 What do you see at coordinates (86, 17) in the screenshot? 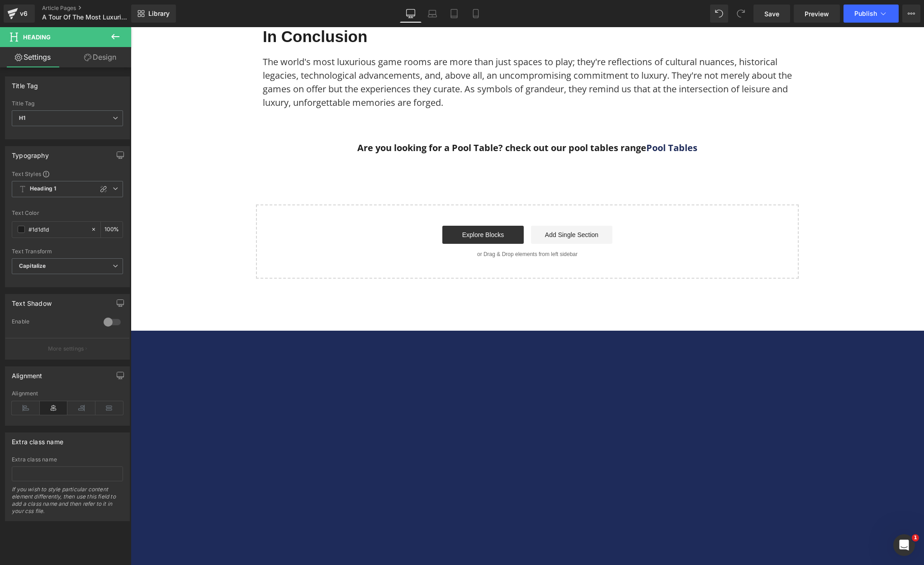
I see `span: A Tour Of The Most Luxurious Home Game Rooms Around The World` at bounding box center [86, 17].